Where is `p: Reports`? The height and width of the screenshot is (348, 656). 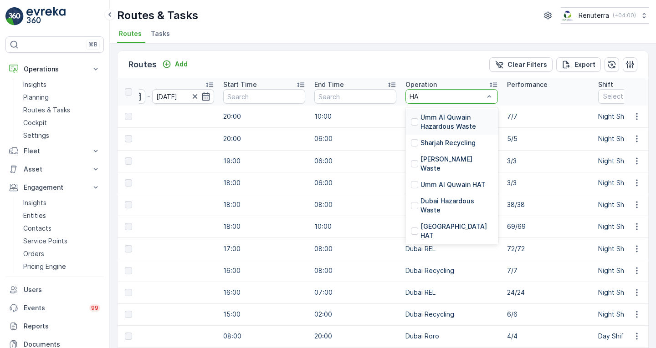
p: Reports is located at coordinates (62, 326).